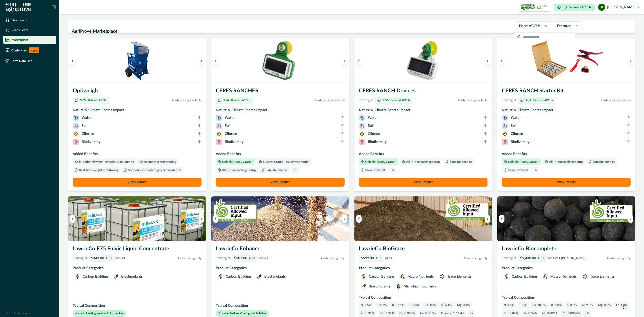 The height and width of the screenshot is (317, 644). I want to click on p: 0.15%, so click(400, 305).